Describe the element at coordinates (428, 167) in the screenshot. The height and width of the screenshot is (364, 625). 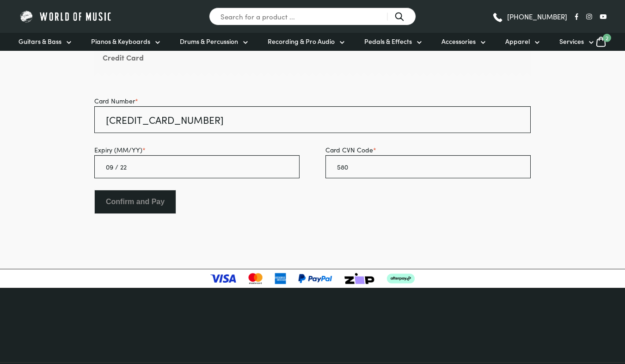
I see `input: CVN` at that location.